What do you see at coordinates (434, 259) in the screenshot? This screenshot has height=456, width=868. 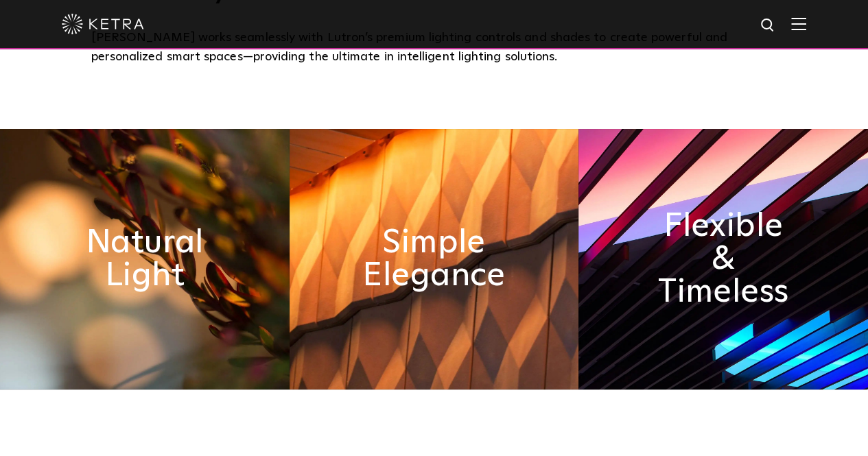 I see `h2: Simple Elegance` at bounding box center [434, 259].